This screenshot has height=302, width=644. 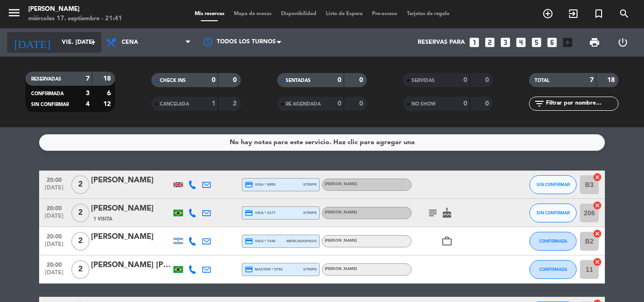 I want to click on strong: 3, so click(x=88, y=93).